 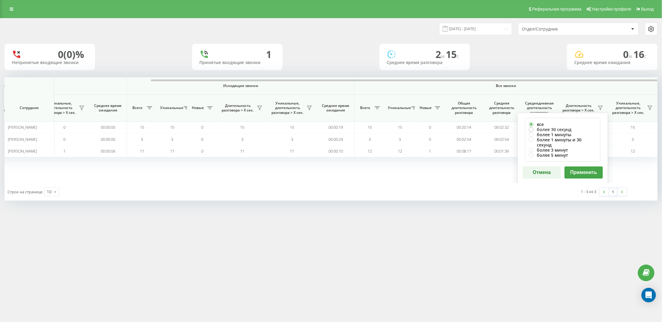 I want to click on label: более 5 минут, so click(x=563, y=155).